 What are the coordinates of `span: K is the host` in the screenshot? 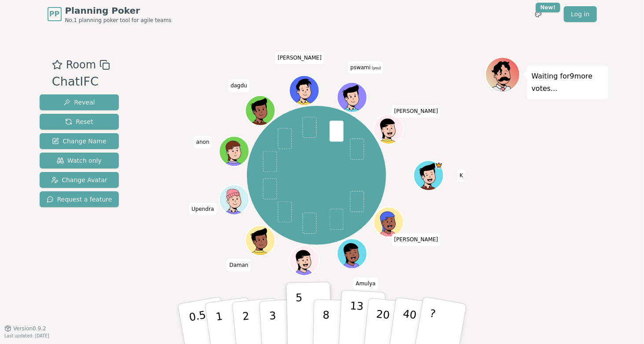 It's located at (439, 165).